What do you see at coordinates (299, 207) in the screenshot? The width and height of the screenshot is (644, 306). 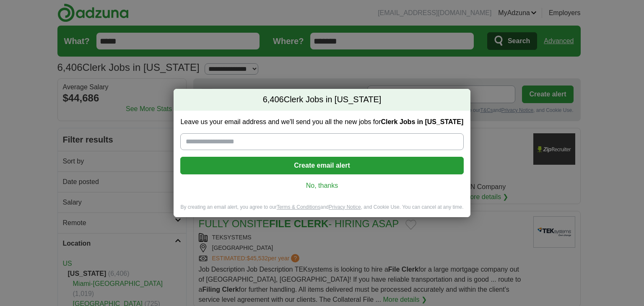 I see `a: Terms & Conditions` at bounding box center [299, 207].